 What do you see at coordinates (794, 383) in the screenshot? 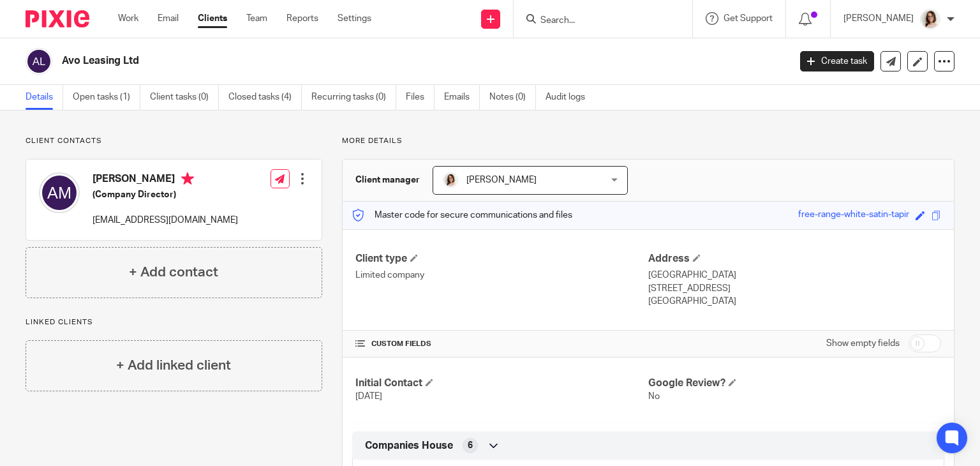
I see `h4: Google Review?` at bounding box center [794, 383].